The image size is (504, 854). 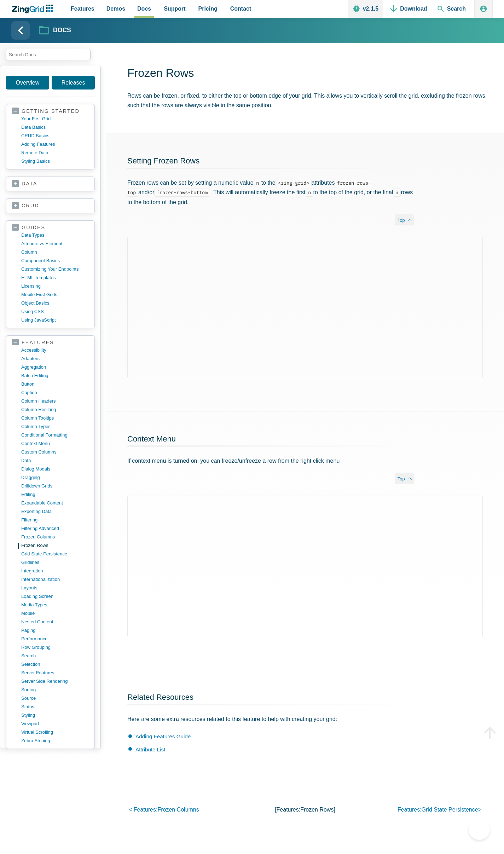 I want to click on a: batch editing, so click(x=55, y=376).